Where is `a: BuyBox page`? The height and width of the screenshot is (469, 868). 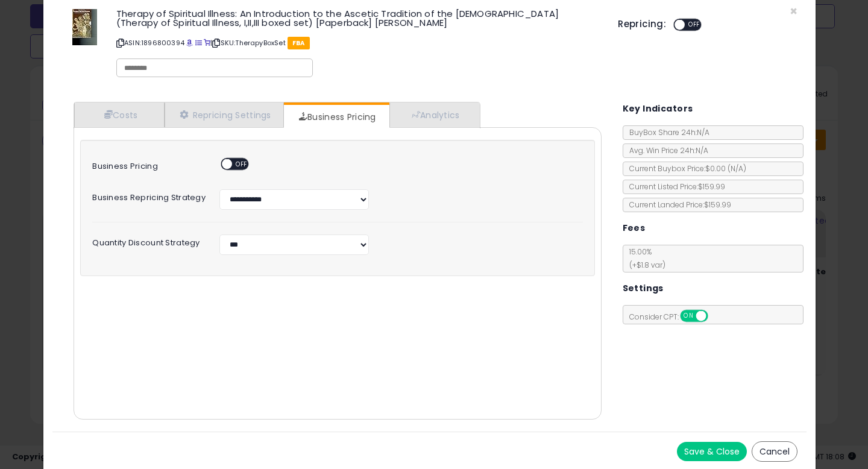
a: BuyBox page is located at coordinates (189, 43).